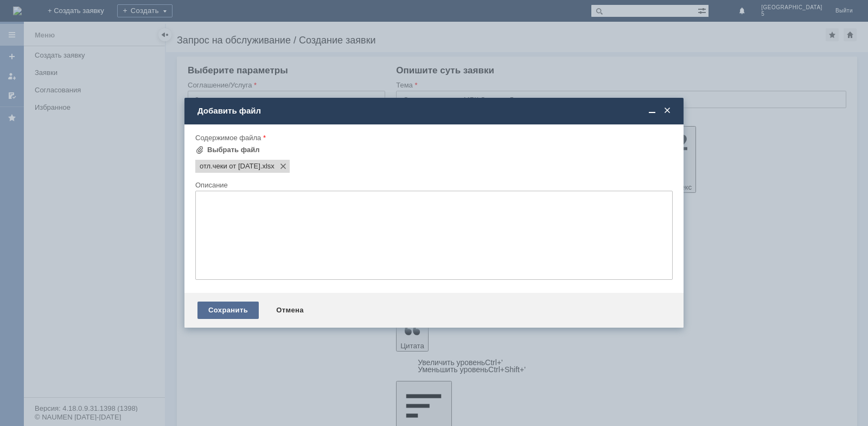 The width and height of the screenshot is (868, 426). Describe the element at coordinates (82, 9) in the screenshot. I see `div: Прошу удалить отложенные чеки` at that location.